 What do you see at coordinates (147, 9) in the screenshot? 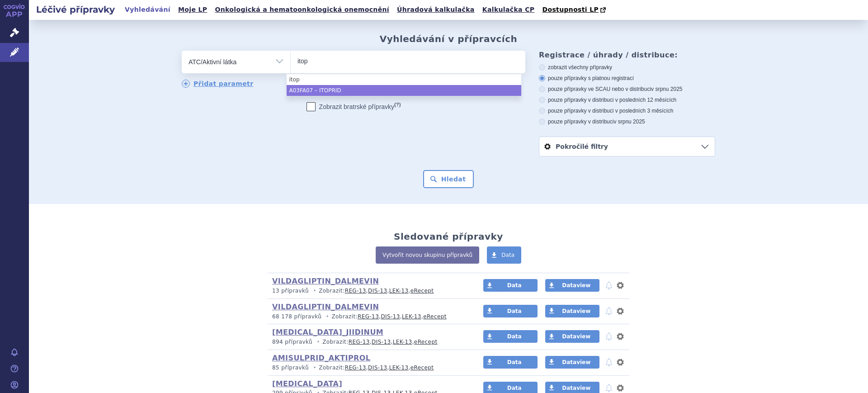
I see `a: Vyhledávání` at bounding box center [147, 9].